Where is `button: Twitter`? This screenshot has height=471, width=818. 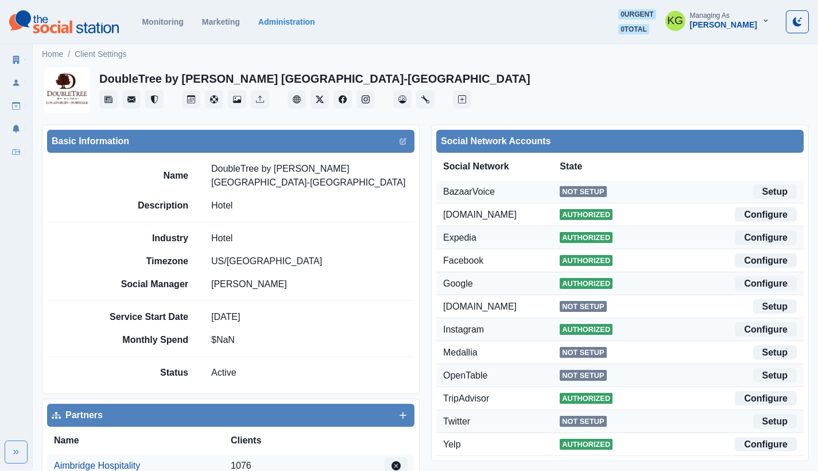 button: Twitter is located at coordinates (320, 99).